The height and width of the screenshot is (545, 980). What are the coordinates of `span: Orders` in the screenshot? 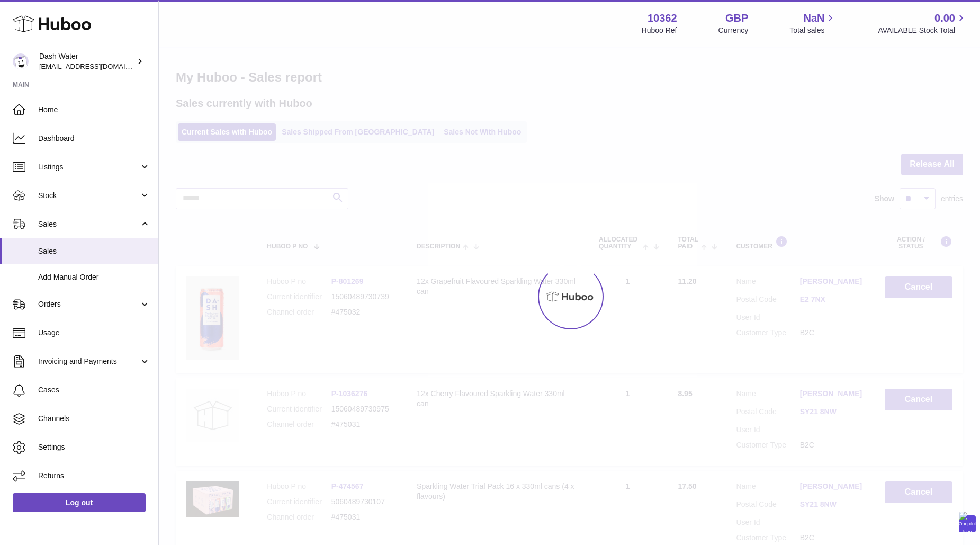 It's located at (88, 304).